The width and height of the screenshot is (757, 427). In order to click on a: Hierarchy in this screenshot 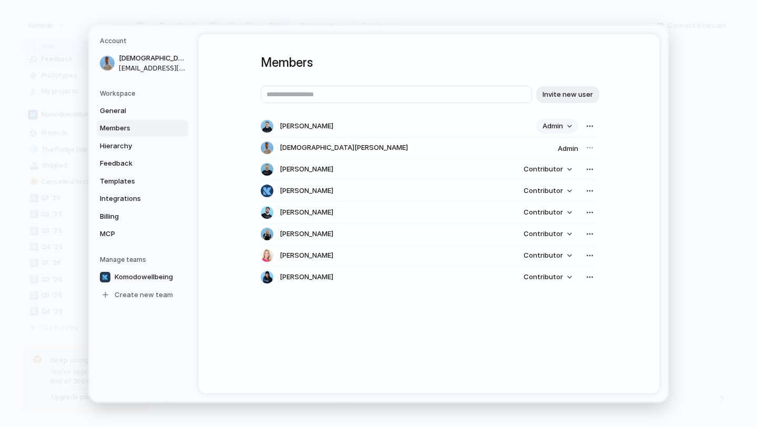, I will do `click(142, 146)`.